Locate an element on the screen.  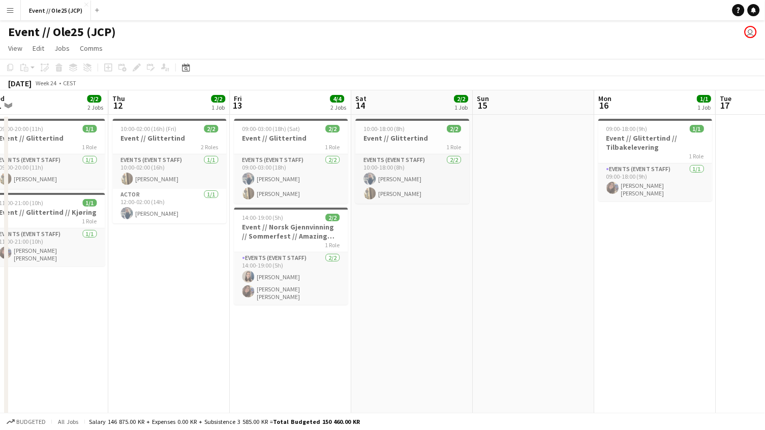
span: Tue is located at coordinates (726, 99).